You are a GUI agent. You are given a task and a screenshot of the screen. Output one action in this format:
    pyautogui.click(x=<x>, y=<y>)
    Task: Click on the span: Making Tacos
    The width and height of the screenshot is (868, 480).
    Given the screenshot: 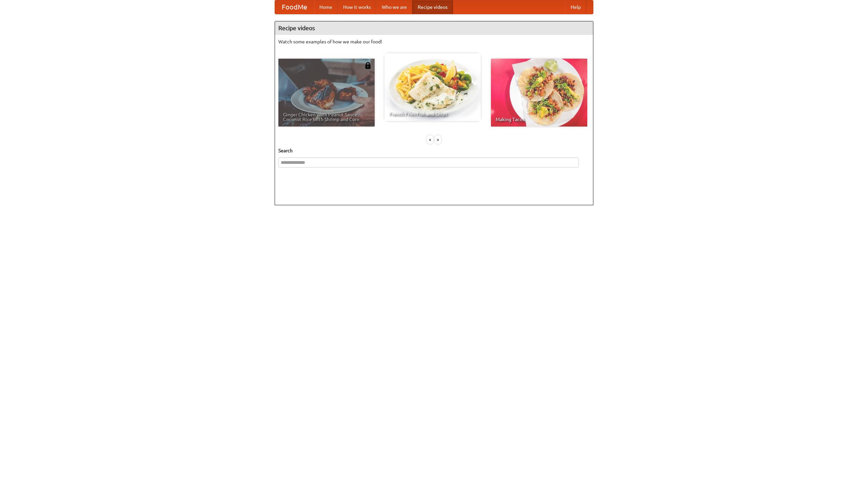 What is the action you would take?
    pyautogui.click(x=539, y=120)
    